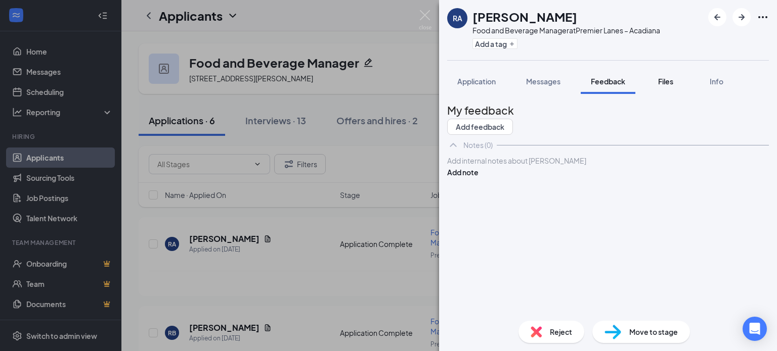  Describe the element at coordinates (457, 18) in the screenshot. I see `div: RA` at that location.